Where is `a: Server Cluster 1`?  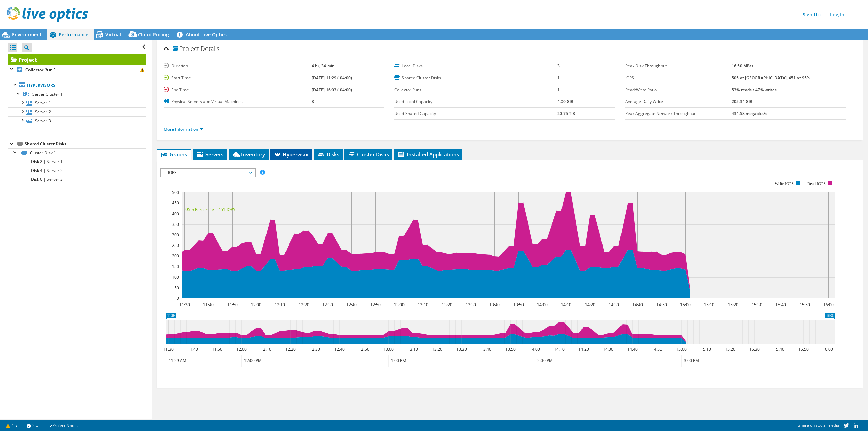 a: Server Cluster 1 is located at coordinates (77, 94).